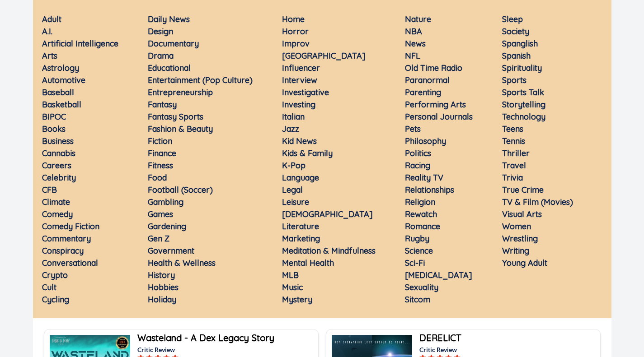 The width and height of the screenshot is (644, 357). I want to click on a: Rewatch, so click(421, 214).